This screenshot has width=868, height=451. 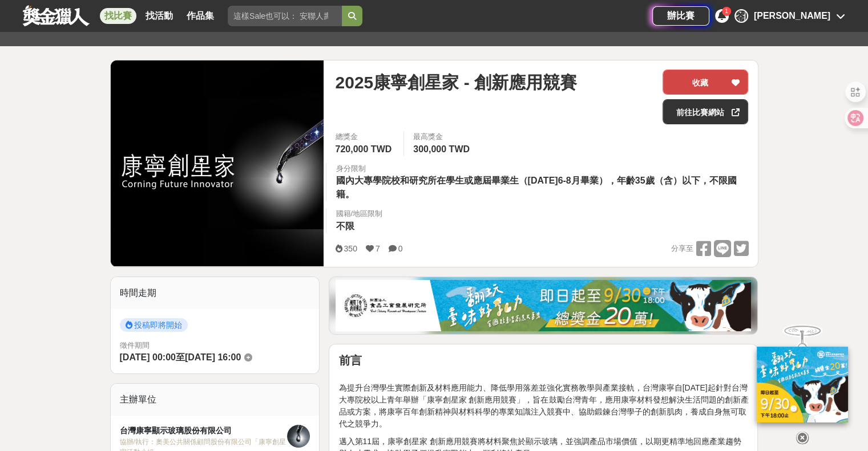 I want to click on span: 720,000 TWD, so click(x=363, y=149).